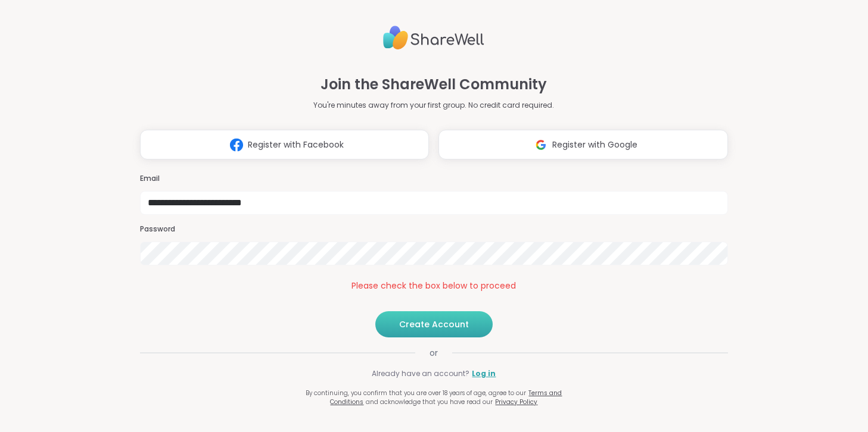 The width and height of the screenshot is (868, 432). I want to click on span: and acknowledge that you have read our, so click(429, 402).